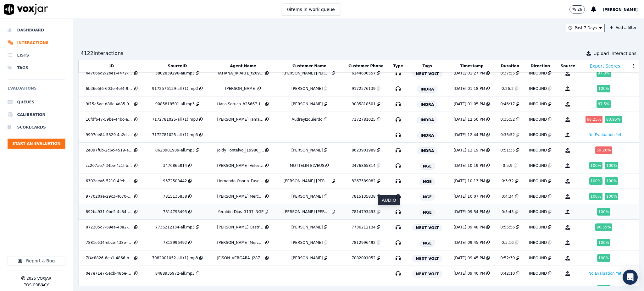 The image size is (644, 291). What do you see at coordinates (26, 9) in the screenshot?
I see `img: voxjar logo` at bounding box center [26, 9].